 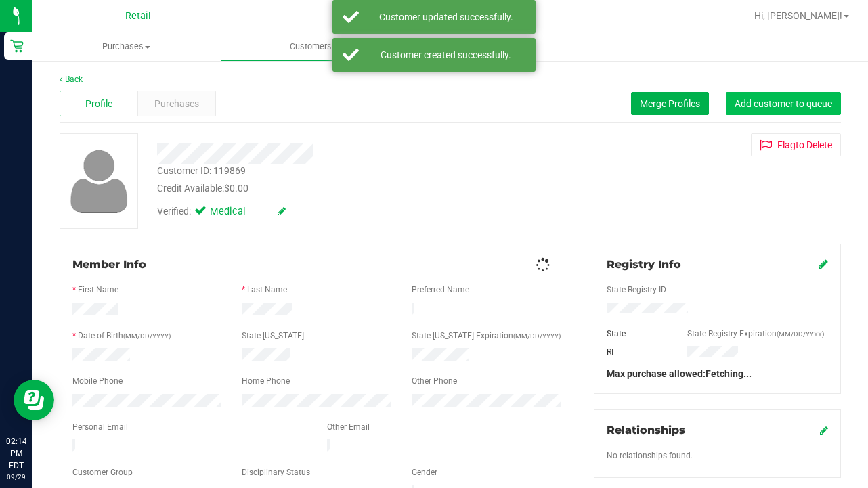 What do you see at coordinates (446, 17) in the screenshot?
I see `div: Customer updated successfully.` at bounding box center [446, 17].